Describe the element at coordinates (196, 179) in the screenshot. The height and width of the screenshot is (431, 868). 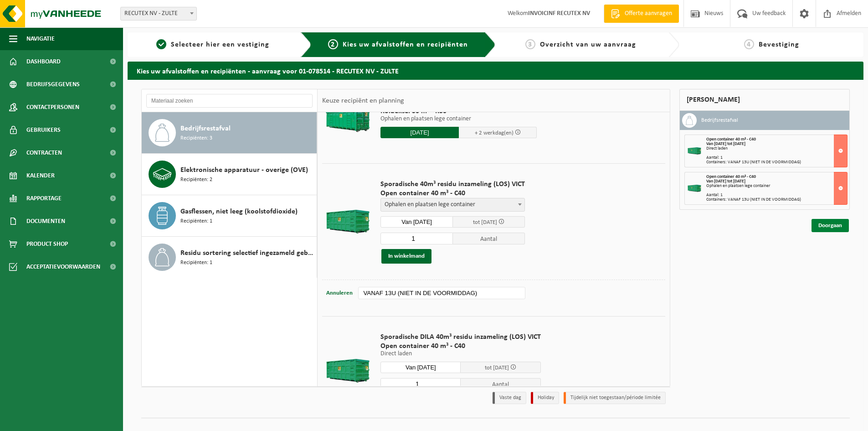
I see `span: Recipiënten: 2` at that location.